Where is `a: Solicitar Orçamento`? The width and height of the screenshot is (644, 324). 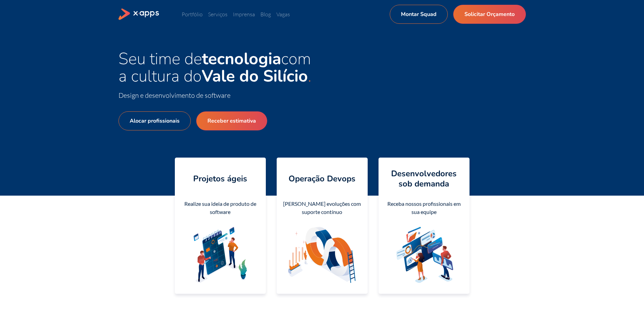
a: Solicitar Orçamento is located at coordinates (489, 14).